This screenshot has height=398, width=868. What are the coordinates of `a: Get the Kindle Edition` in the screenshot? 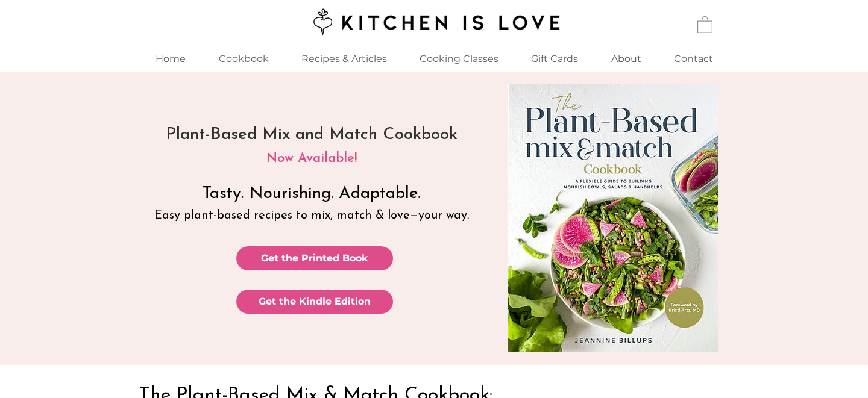 It's located at (314, 302).